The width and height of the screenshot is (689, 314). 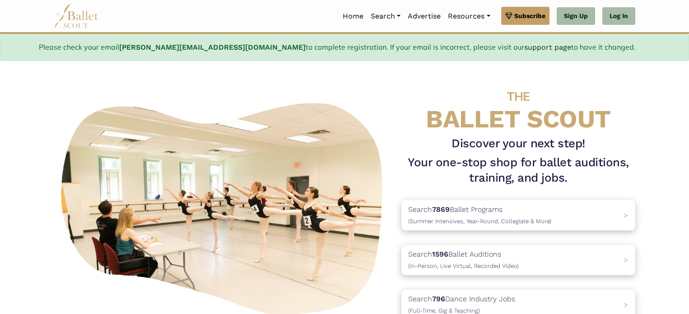 I want to click on h4: BALLET SCOUT, so click(x=518, y=106).